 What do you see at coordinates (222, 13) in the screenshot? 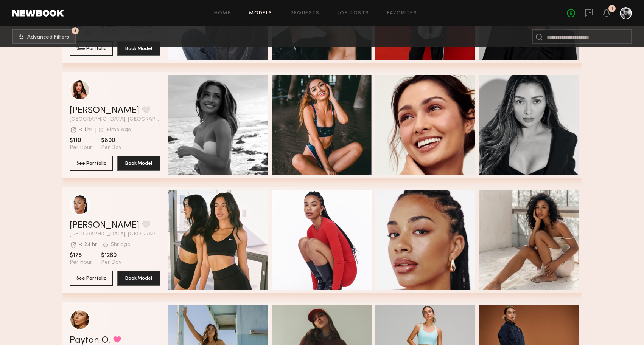
I see `a: Home` at bounding box center [222, 13].